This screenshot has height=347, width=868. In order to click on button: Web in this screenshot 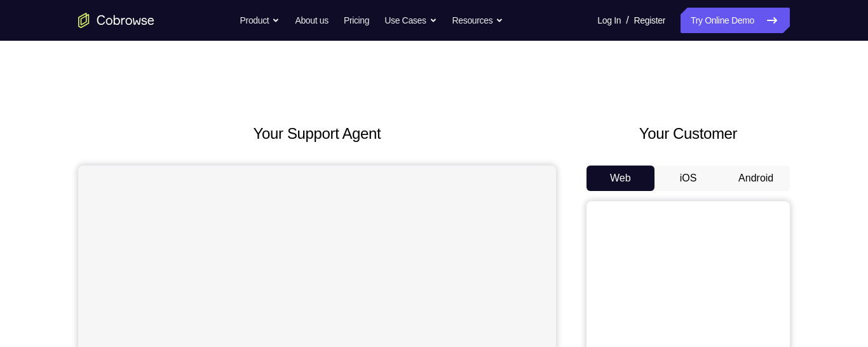, I will do `click(620, 178)`.